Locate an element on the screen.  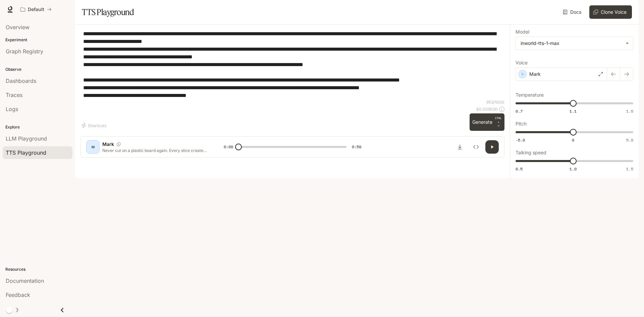
span: 0.7 is located at coordinates (519, 111).